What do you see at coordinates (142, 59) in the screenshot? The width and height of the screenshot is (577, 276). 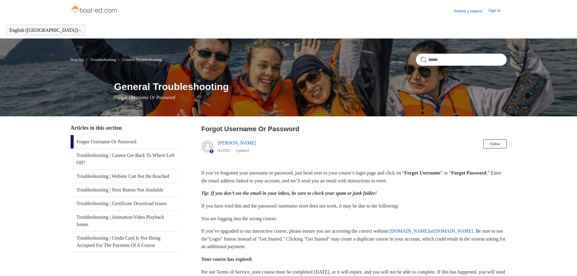 I see `a: General Troubleshooting` at bounding box center [142, 59].